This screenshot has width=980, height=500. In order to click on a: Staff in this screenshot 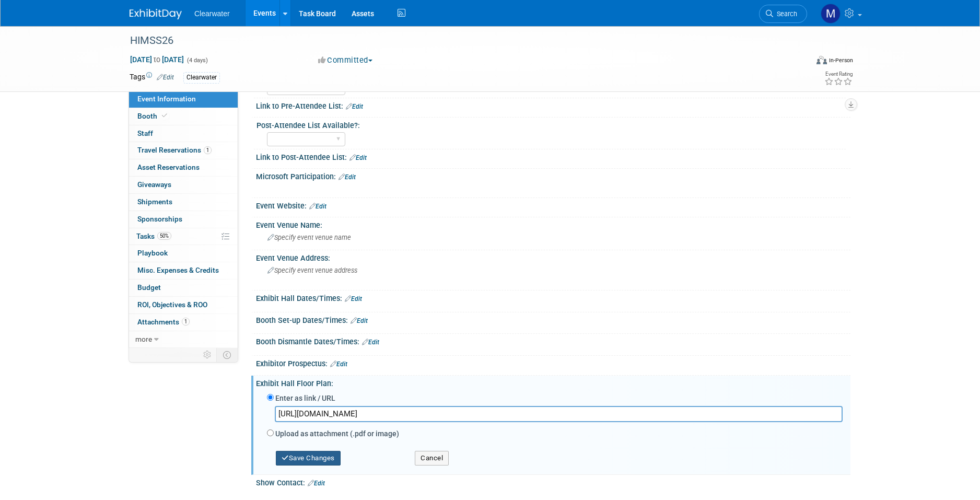, I will do `click(184, 133)`.